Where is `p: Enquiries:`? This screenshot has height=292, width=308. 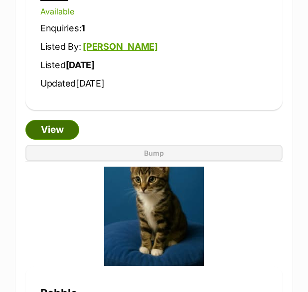
p: Enquiries: is located at coordinates (154, 28).